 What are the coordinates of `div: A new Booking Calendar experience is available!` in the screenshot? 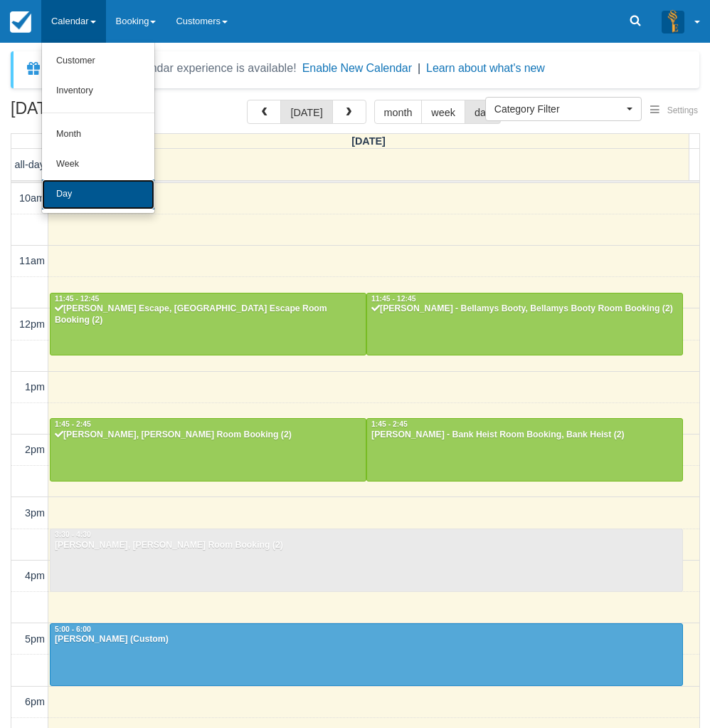 It's located at (172, 69).